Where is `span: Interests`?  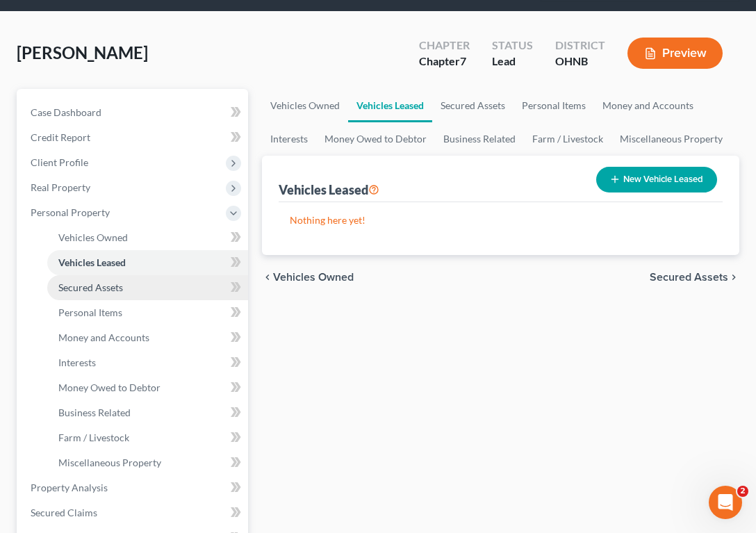
span: Interests is located at coordinates (77, 362).